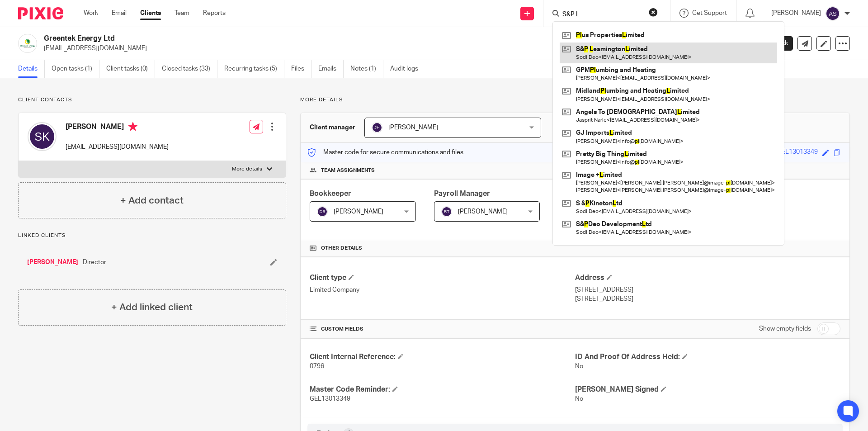 This screenshot has height=431, width=868. I want to click on p: Master code for secure communications and files, so click(385, 153).